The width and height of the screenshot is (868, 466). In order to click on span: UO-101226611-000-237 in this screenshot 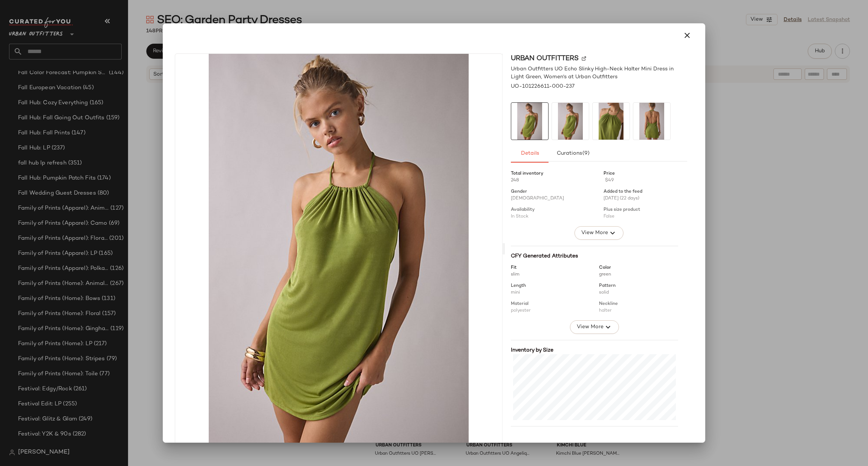, I will do `click(543, 86)`.